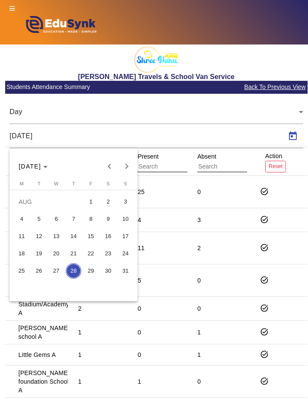  What do you see at coordinates (22, 219) in the screenshot?
I see `span: 4` at bounding box center [22, 219].